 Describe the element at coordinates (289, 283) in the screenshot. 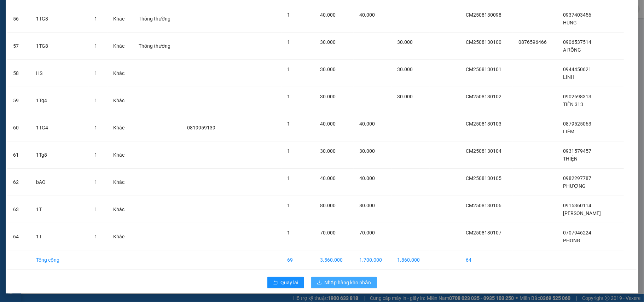

I see `span: Quay lại` at that location.